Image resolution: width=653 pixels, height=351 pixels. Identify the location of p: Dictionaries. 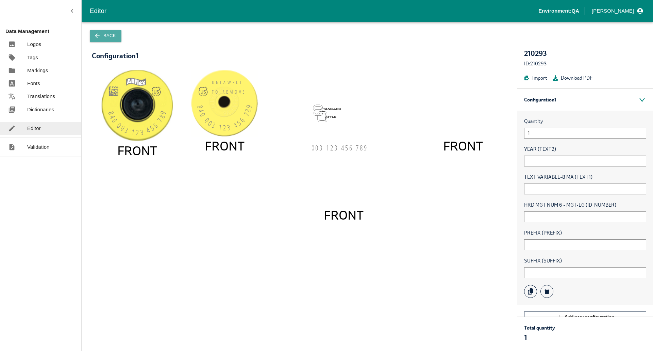
(40, 109).